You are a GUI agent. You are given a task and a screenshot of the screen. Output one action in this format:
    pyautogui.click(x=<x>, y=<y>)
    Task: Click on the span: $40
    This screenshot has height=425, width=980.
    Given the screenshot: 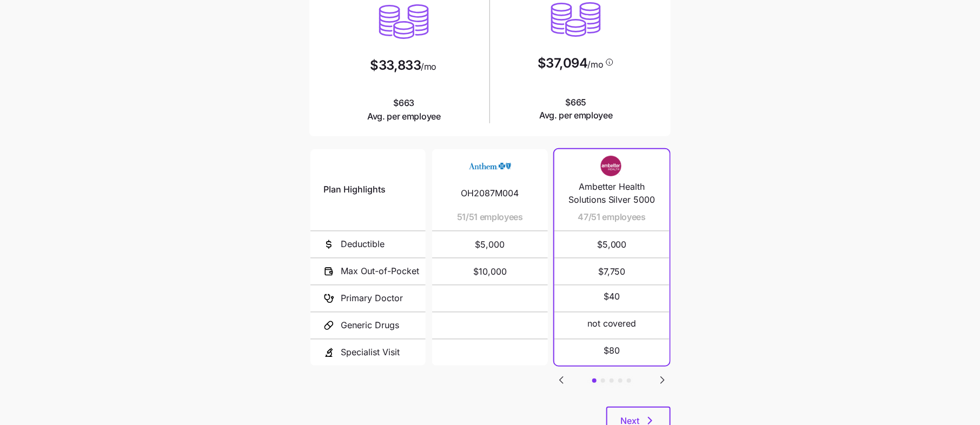 What is the action you would take?
    pyautogui.click(x=612, y=297)
    